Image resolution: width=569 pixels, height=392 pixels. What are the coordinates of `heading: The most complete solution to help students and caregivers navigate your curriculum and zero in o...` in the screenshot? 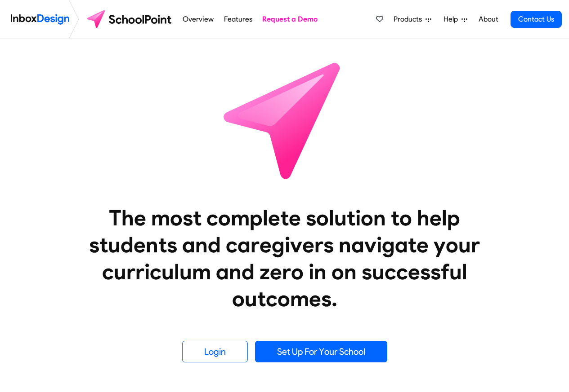 It's located at (284, 258).